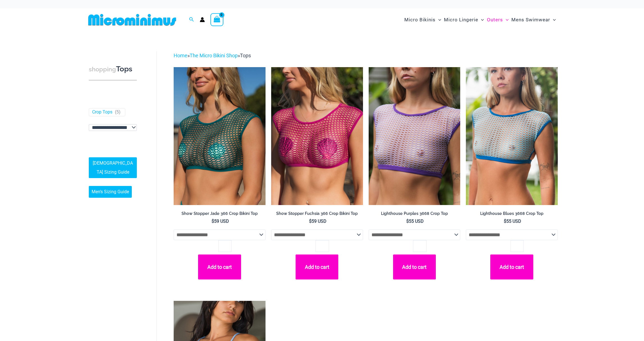 Image resolution: width=644 pixels, height=341 pixels. Describe the element at coordinates (217, 19) in the screenshot. I see `a: View Shopping Cart, empty` at that location.